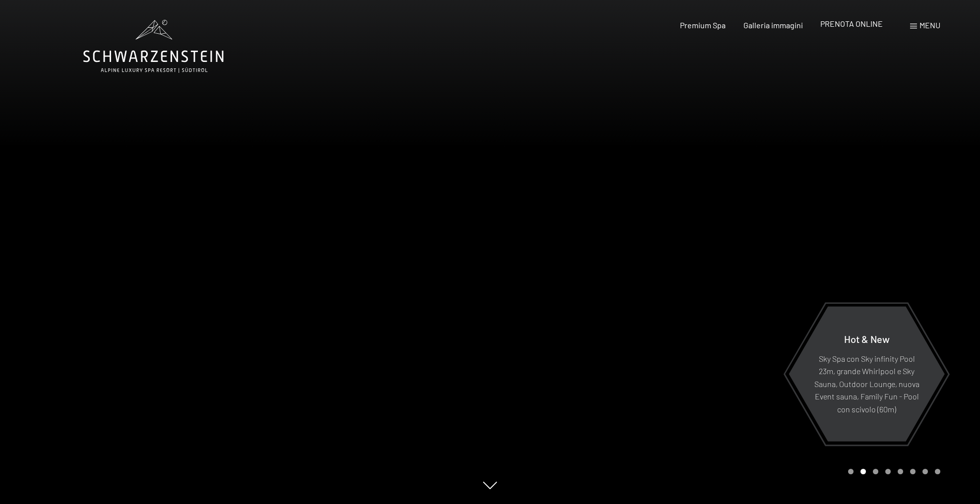  What do you see at coordinates (893, 472) in the screenshot?
I see `div: Carousel Pagination` at bounding box center [893, 472].